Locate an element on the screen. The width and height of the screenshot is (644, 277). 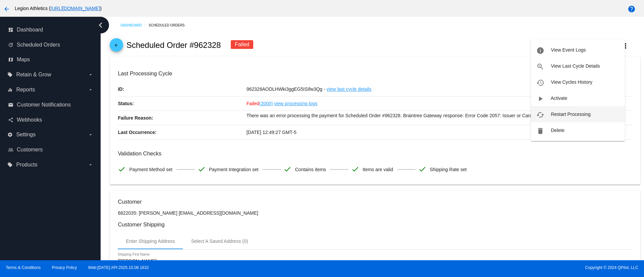
span: Activate is located at coordinates (559, 98).